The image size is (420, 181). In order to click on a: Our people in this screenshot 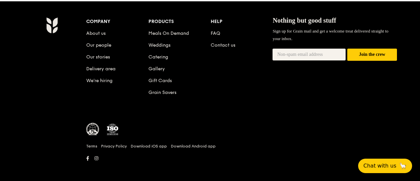, I will do `click(99, 45)`.